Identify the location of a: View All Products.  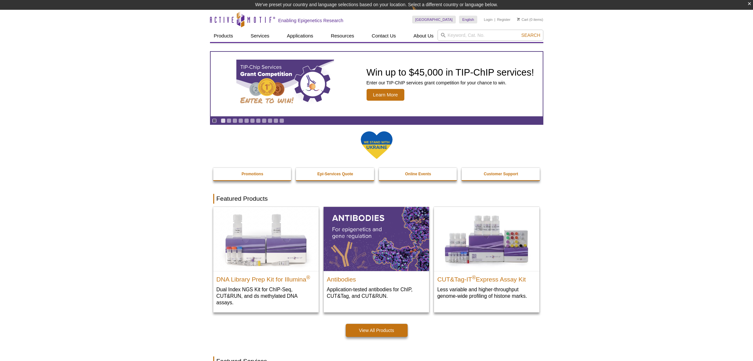
(377, 330).